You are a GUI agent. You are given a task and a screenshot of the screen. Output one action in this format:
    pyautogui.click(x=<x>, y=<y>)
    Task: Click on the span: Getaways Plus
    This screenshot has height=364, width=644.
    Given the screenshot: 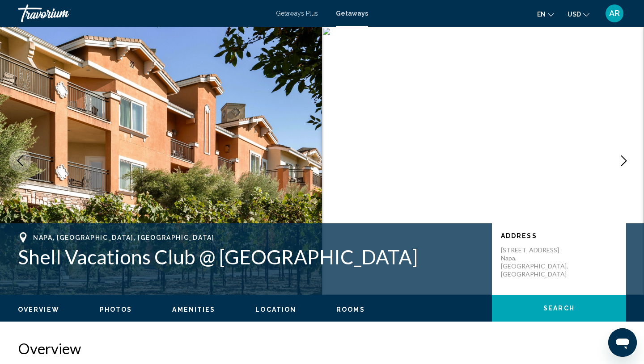 What is the action you would take?
    pyautogui.click(x=297, y=13)
    